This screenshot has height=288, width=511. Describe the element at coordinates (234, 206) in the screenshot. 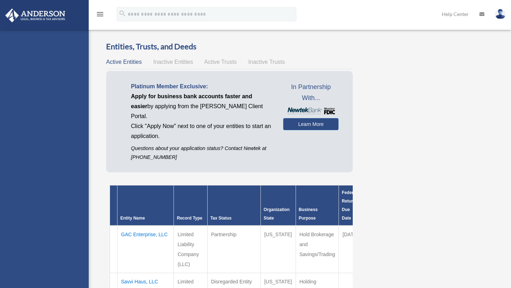

I see `th: Tax Status` at that location.